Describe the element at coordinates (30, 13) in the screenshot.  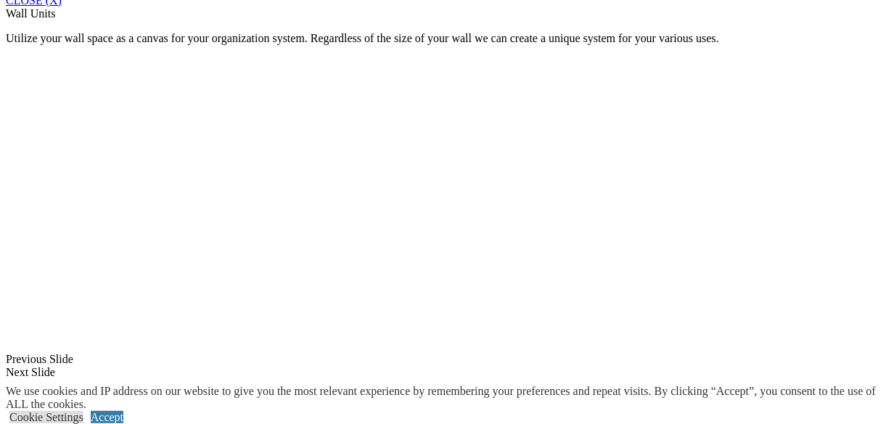
I see `span: Wall Units` at that location.